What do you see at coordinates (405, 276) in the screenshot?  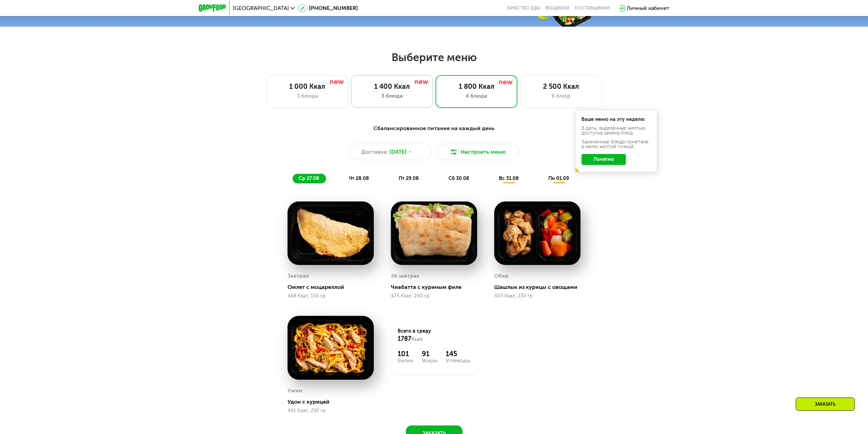 I see `div: 2й завтрак` at bounding box center [405, 276].